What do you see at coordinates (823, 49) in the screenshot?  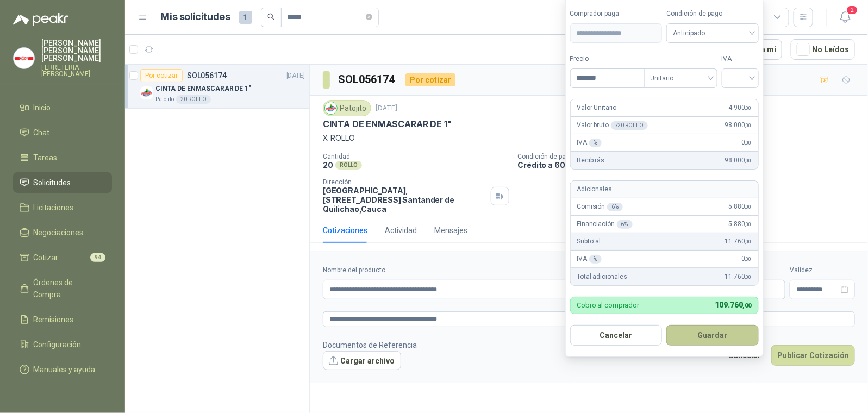 I see `button: No Leídos` at bounding box center [823, 49].